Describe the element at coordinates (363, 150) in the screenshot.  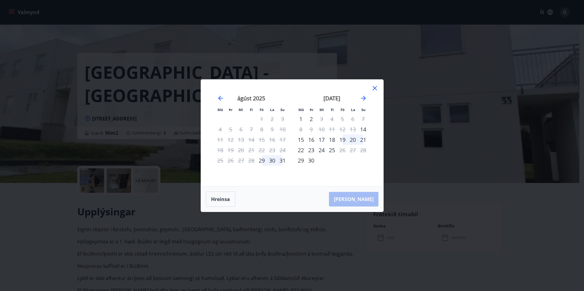
I see `td: Not available. sunnudagur, 28. september 2025` at that location.